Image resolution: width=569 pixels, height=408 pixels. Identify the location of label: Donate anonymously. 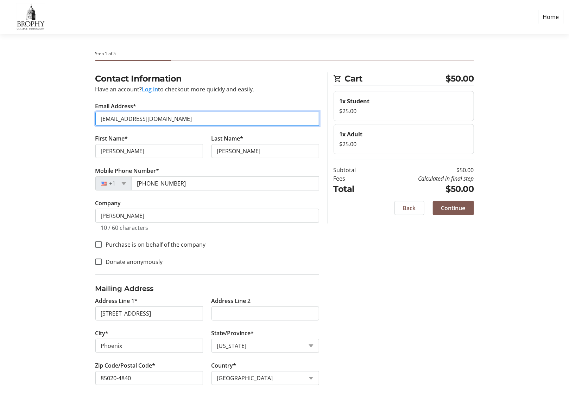
(132, 262).